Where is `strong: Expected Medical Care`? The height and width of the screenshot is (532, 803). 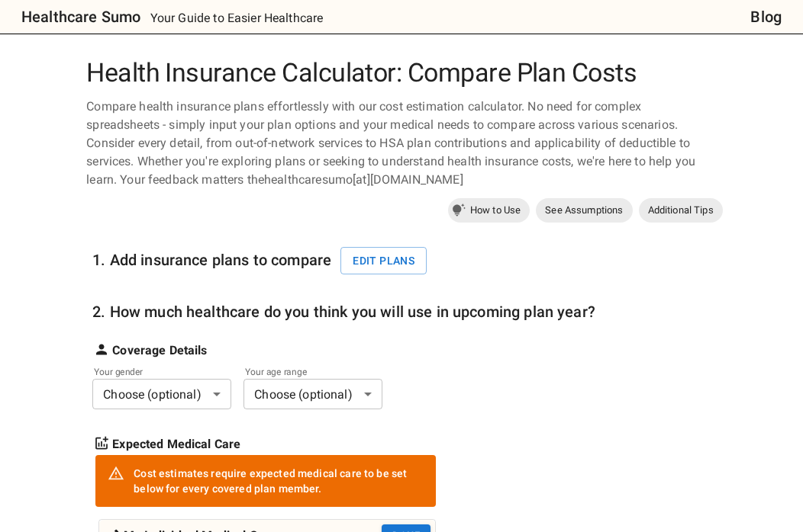 strong: Expected Medical Care is located at coordinates (177, 445).